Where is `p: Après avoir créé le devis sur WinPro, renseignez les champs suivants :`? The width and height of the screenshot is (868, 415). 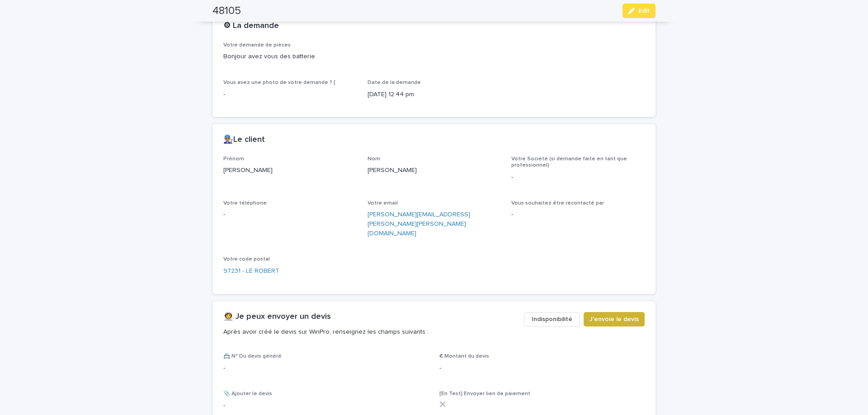 p: Après avoir créé le devis sur WinPro, renseignez les champs suivants : is located at coordinates (370, 332).